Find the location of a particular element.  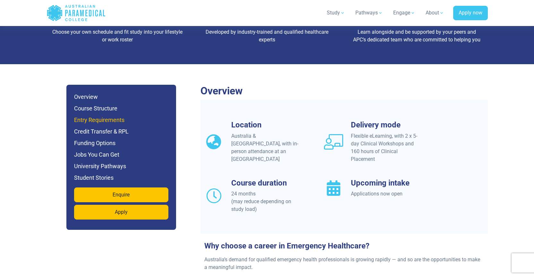

a: Study is located at coordinates (336, 13).